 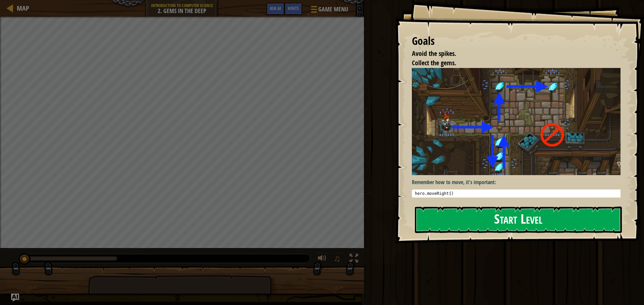 What do you see at coordinates (519, 182) in the screenshot?
I see `p: Remember how to move, it's important:` at bounding box center [519, 182].